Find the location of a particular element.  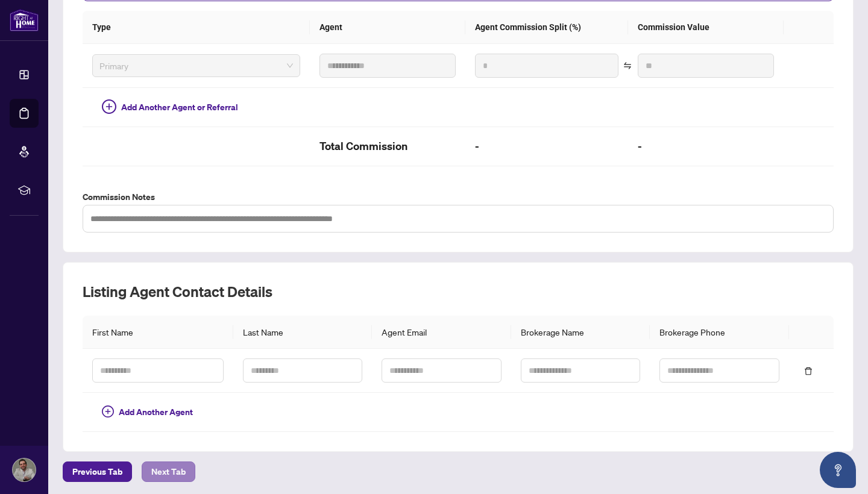

th: Commission Value is located at coordinates (705, 27).